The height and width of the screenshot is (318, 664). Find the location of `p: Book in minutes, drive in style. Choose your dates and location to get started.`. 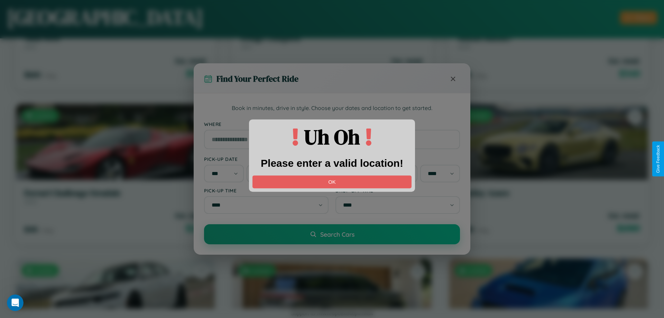

p: Book in minutes, drive in style. Choose your dates and location to get started. is located at coordinates (332, 108).